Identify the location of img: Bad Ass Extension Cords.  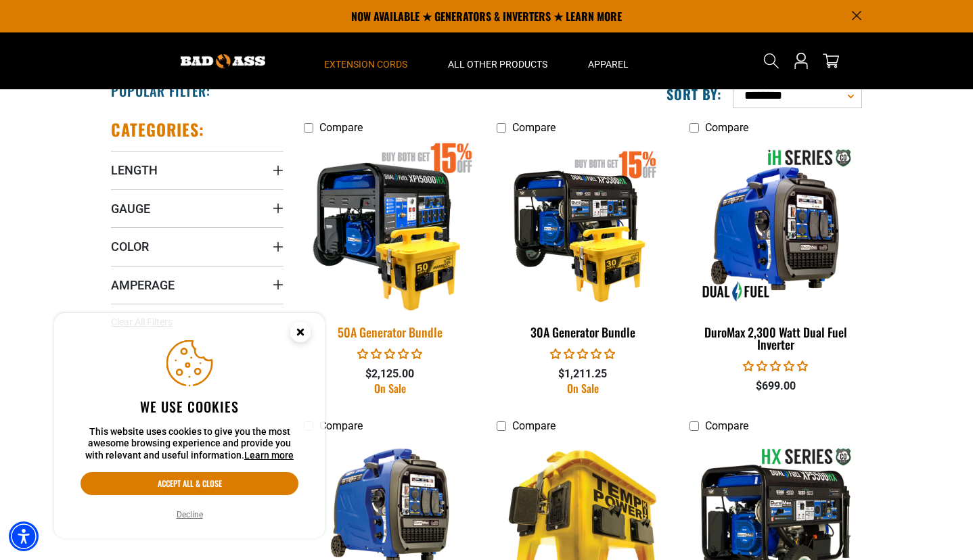
(223, 61).